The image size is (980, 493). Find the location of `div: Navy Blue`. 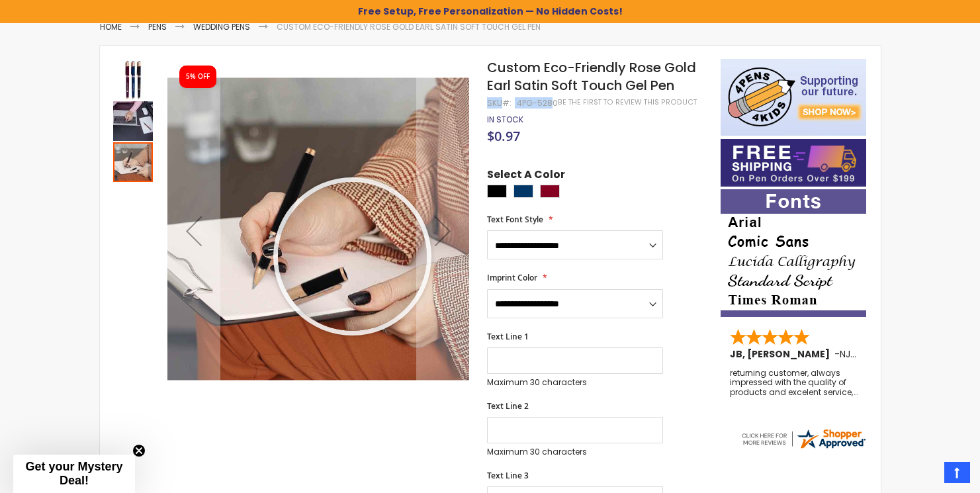

div: Navy Blue is located at coordinates (523, 191).